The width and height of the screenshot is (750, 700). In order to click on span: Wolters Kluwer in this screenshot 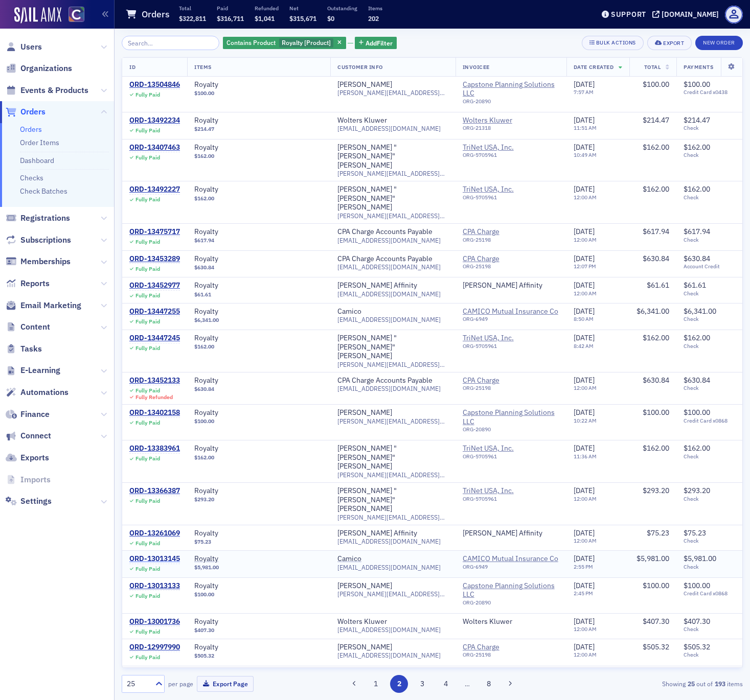, I will do `click(511, 126)`.